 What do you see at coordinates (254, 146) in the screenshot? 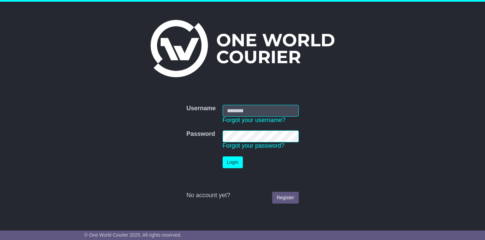
I see `a: Forgot your password?` at bounding box center [254, 146].